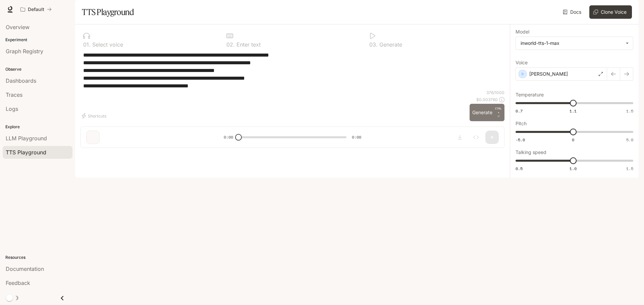 The image size is (644, 305). What do you see at coordinates (630, 140) in the screenshot?
I see `span: 5.0` at bounding box center [630, 140].